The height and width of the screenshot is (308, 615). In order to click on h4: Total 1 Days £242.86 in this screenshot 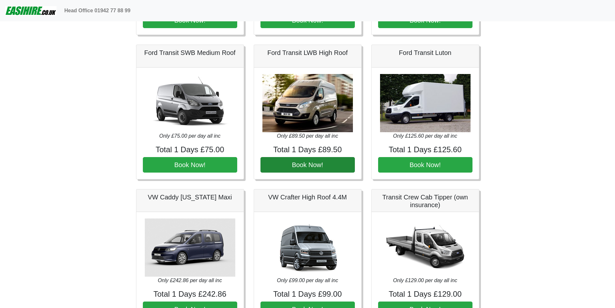, I will do `click(190, 294)`.